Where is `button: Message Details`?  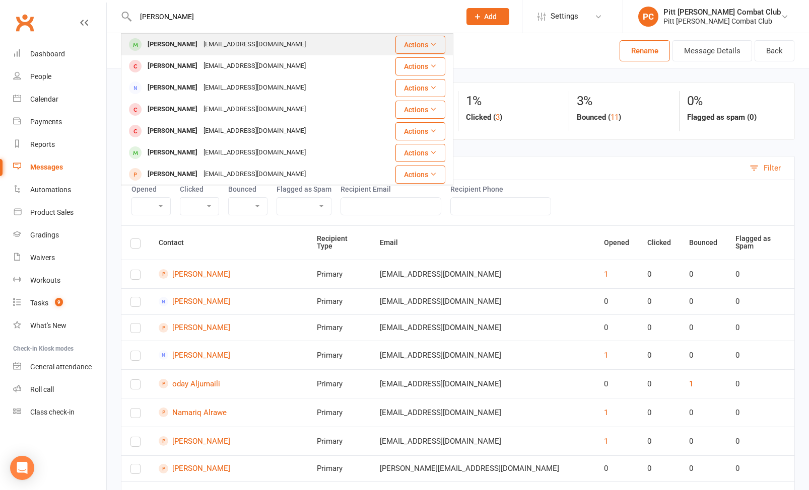
button: Message Details is located at coordinates (712, 51).